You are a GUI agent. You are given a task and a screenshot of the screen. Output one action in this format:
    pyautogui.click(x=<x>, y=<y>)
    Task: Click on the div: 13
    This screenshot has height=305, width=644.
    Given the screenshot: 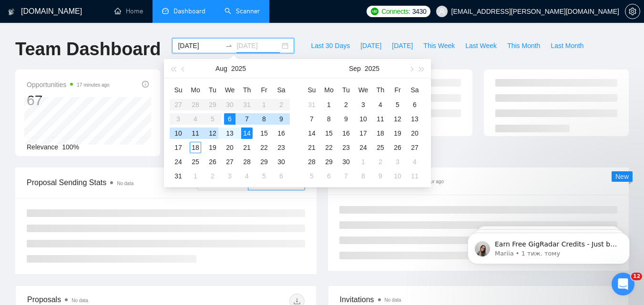 What is the action you would take?
    pyautogui.click(x=230, y=133)
    